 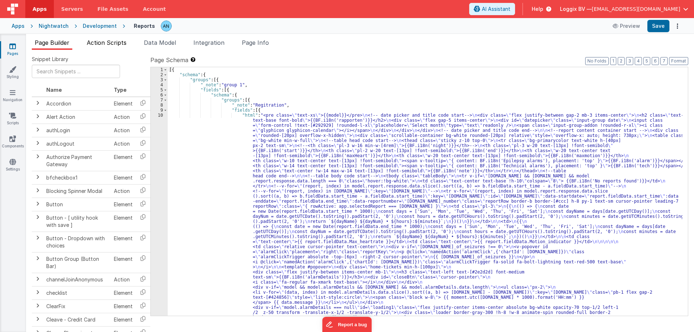 What do you see at coordinates (621, 61) in the screenshot?
I see `button: 2` at bounding box center [621, 61].